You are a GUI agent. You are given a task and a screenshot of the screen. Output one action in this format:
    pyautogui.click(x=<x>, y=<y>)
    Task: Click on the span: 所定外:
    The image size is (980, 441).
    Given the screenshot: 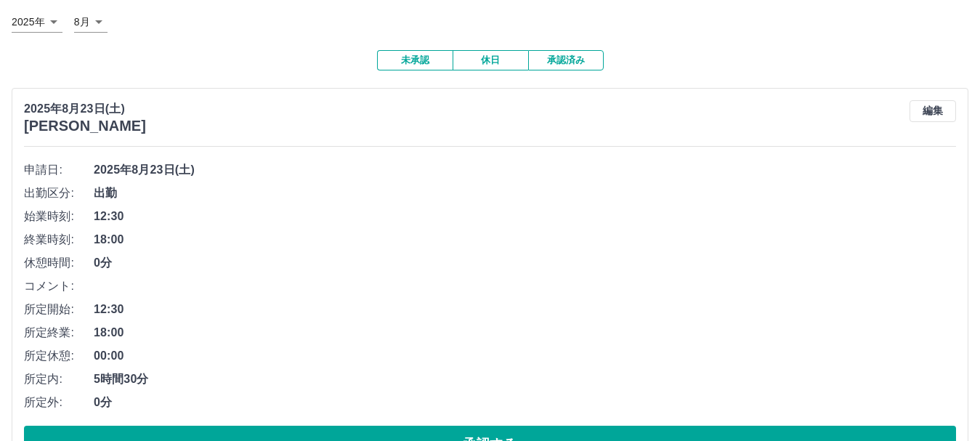 What is the action you would take?
    pyautogui.click(x=59, y=403)
    